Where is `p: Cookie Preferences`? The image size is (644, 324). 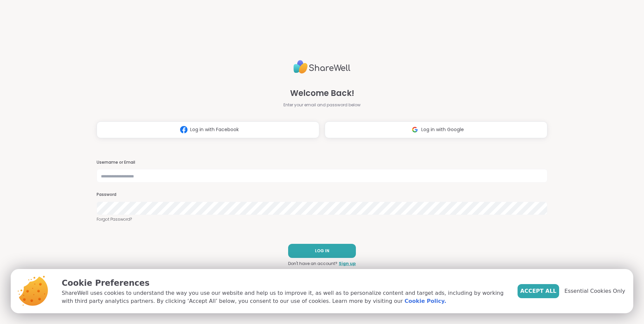 p: Cookie Preferences is located at coordinates (284, 283).